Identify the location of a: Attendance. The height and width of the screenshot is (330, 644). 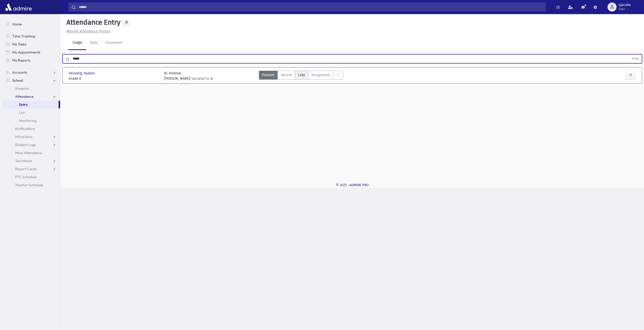
(31, 96).